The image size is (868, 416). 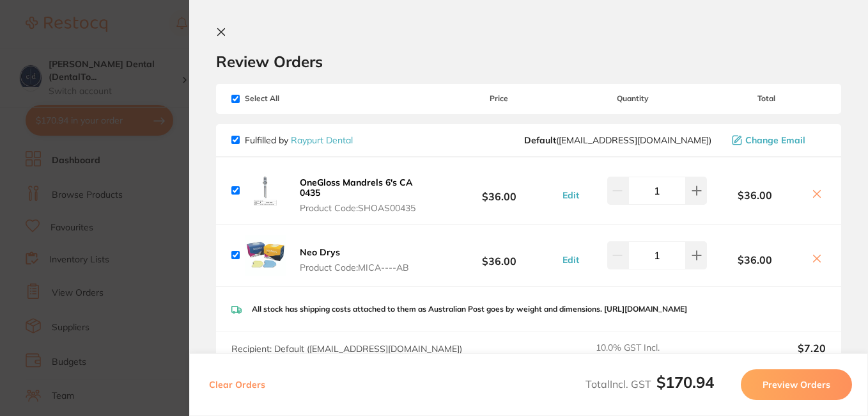 I want to click on button: Neo Drys Product Code:MICA----AB, so click(x=354, y=259).